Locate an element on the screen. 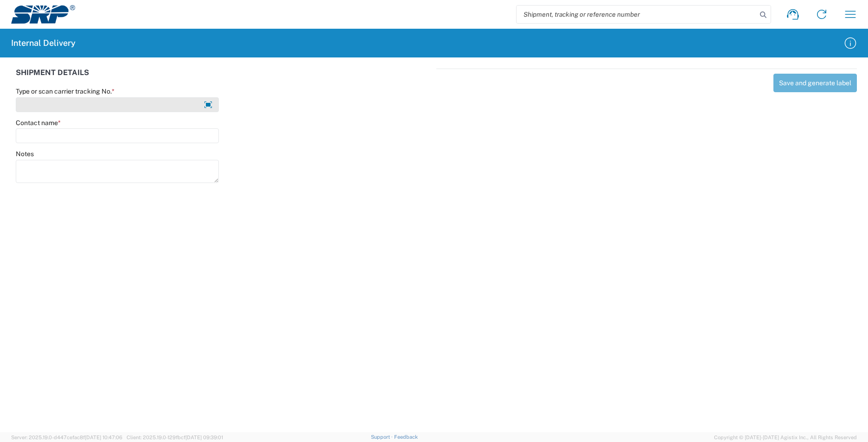 This screenshot has height=442, width=868. a: Support is located at coordinates (383, 437).